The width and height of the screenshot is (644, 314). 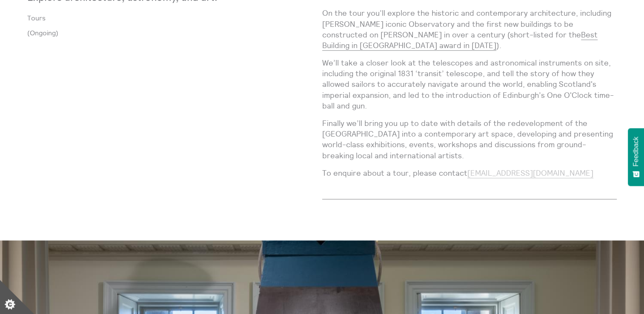 I want to click on span: Feedback, so click(x=636, y=151).